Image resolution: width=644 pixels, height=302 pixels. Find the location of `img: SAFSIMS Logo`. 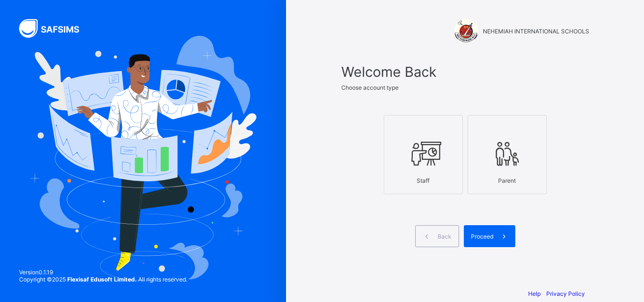

img: SAFSIMS Logo is located at coordinates (55, 28).